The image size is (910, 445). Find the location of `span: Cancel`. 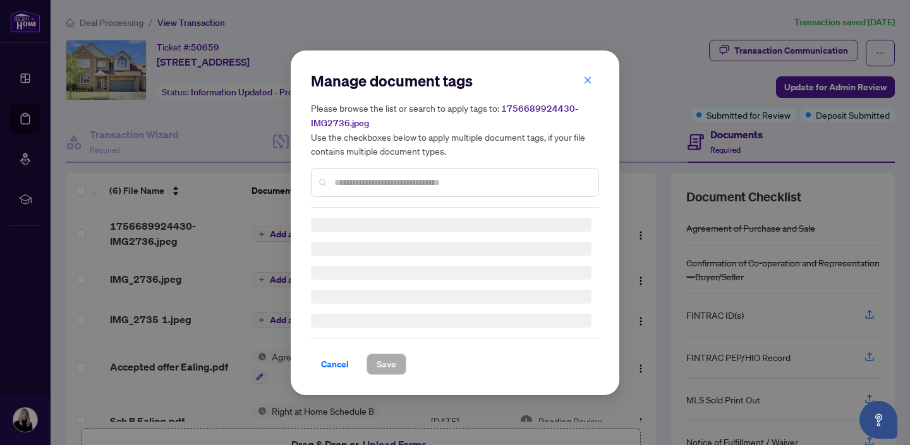

span: Cancel is located at coordinates (335, 364).